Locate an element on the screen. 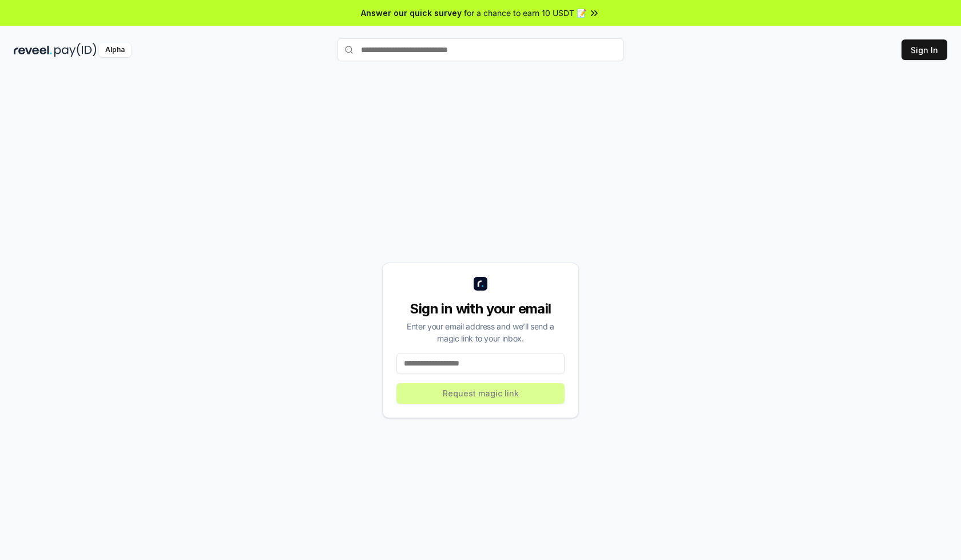 The width and height of the screenshot is (961, 560). div: Alpha is located at coordinates (115, 50).